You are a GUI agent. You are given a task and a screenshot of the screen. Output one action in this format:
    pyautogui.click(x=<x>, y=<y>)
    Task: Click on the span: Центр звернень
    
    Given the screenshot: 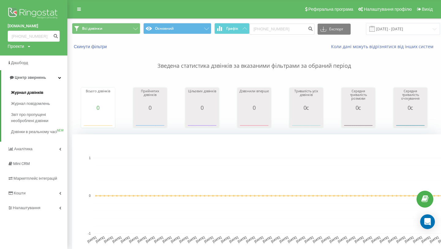 What is the action you would take?
    pyautogui.click(x=30, y=77)
    